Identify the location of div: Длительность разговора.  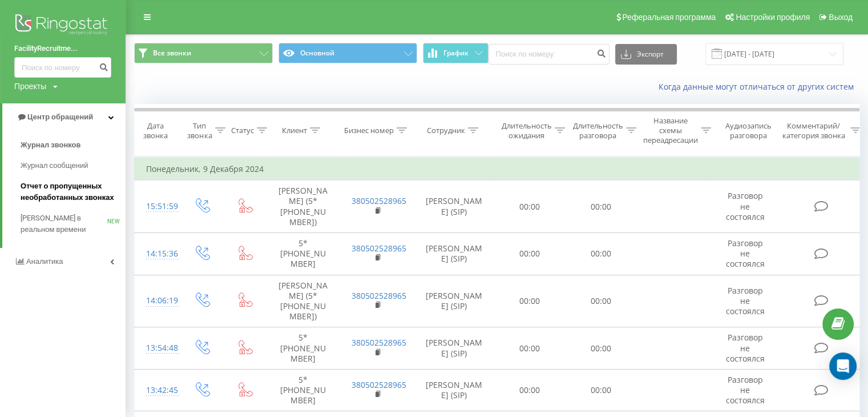
(598, 131).